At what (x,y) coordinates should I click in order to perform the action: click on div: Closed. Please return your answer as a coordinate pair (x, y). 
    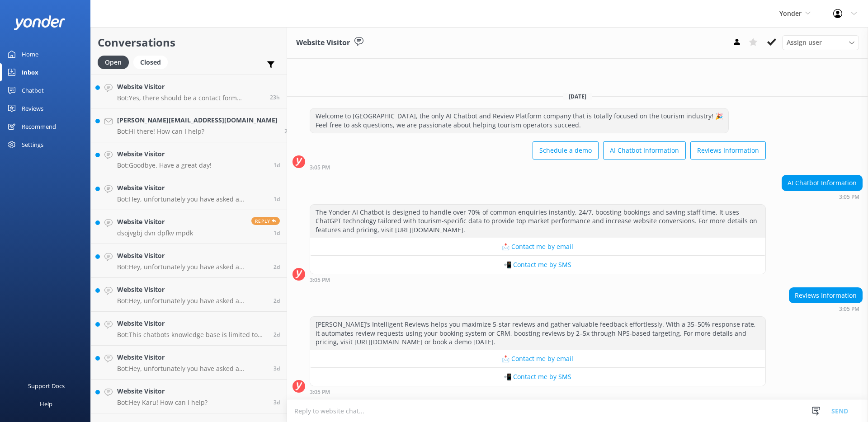
    Looking at the image, I should click on (151, 63).